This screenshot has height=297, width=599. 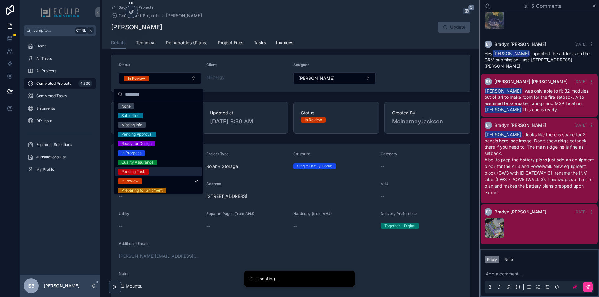 What do you see at coordinates (142, 191) in the screenshot?
I see `div: Preparing for Shipment` at bounding box center [142, 191].